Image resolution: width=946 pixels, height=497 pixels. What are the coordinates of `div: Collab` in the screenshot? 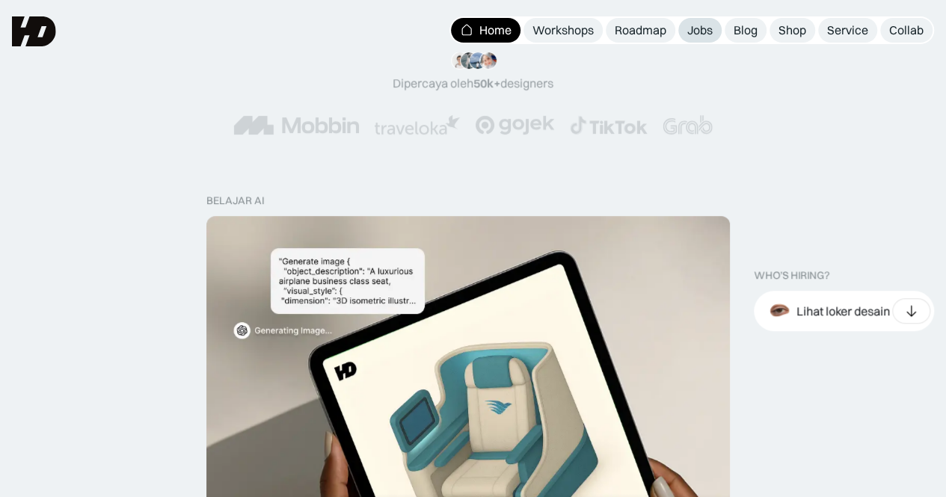 It's located at (907, 30).